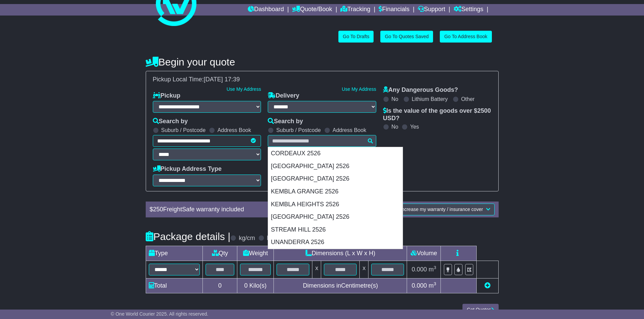  I want to click on button: Increase my warranty / insurance cover, so click(445, 209).